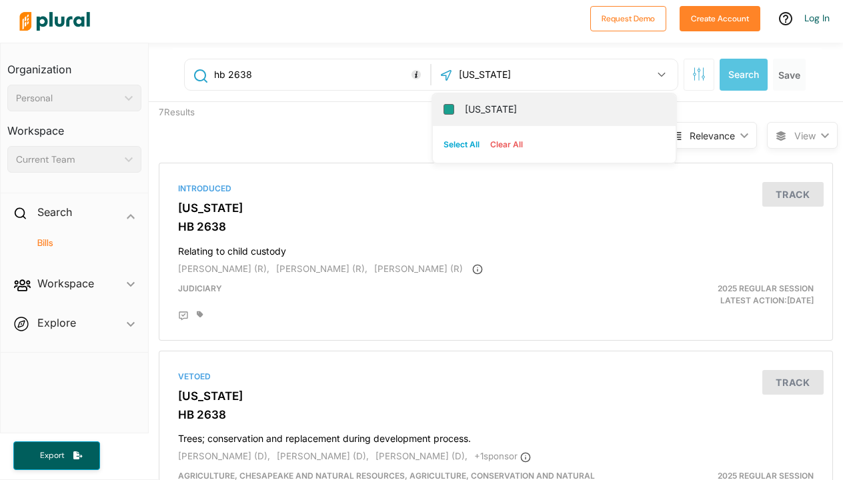 The width and height of the screenshot is (843, 480). Describe the element at coordinates (529, 75) in the screenshot. I see `input: Legislature` at that location.